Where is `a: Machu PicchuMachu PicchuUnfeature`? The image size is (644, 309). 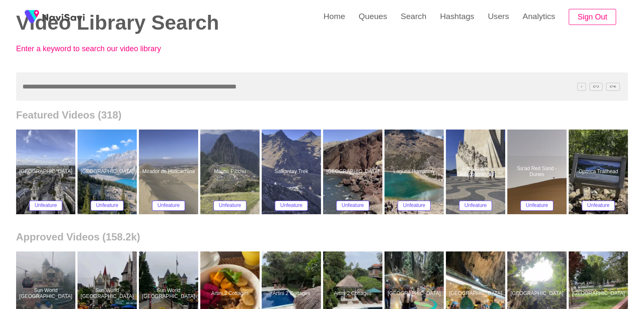 a: Machu PicchuMachu PicchuUnfeature is located at coordinates (231, 172).